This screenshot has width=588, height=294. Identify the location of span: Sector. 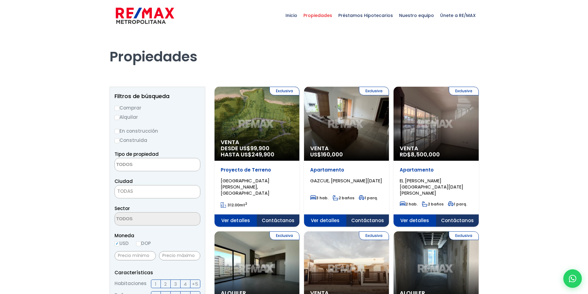
(122, 208).